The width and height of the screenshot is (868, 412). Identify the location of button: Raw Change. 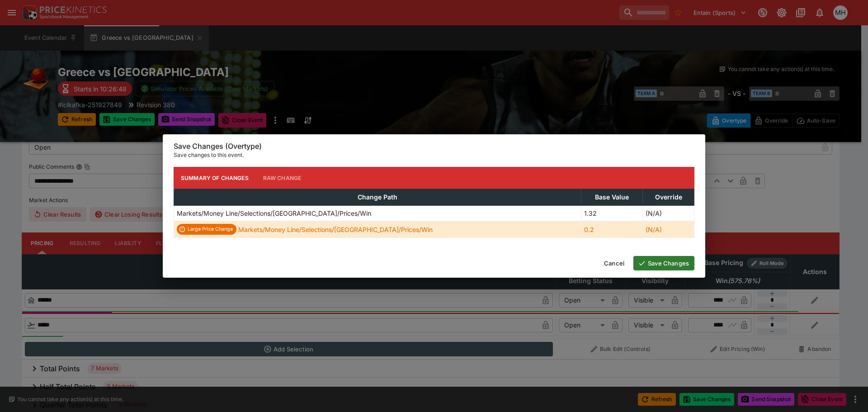
(282, 178).